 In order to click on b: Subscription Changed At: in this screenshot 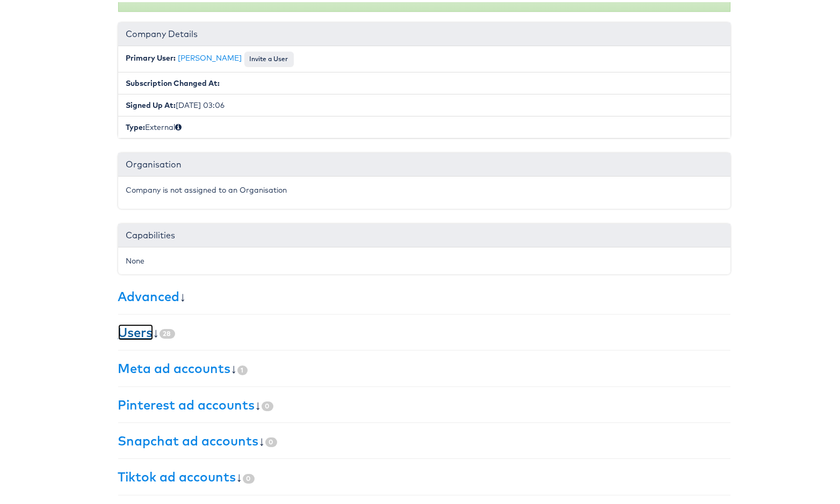, I will do `click(173, 82)`.